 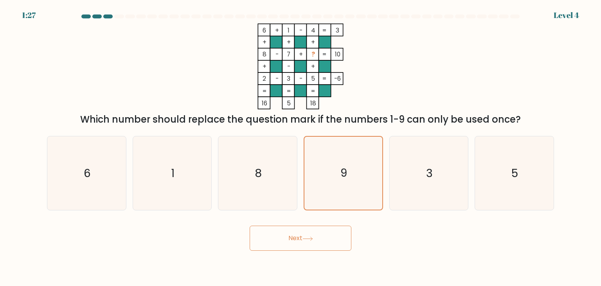 I want to click on div: Which number should replace the question mark if the numbers 1-9 can only be used once?, so click(x=301, y=119).